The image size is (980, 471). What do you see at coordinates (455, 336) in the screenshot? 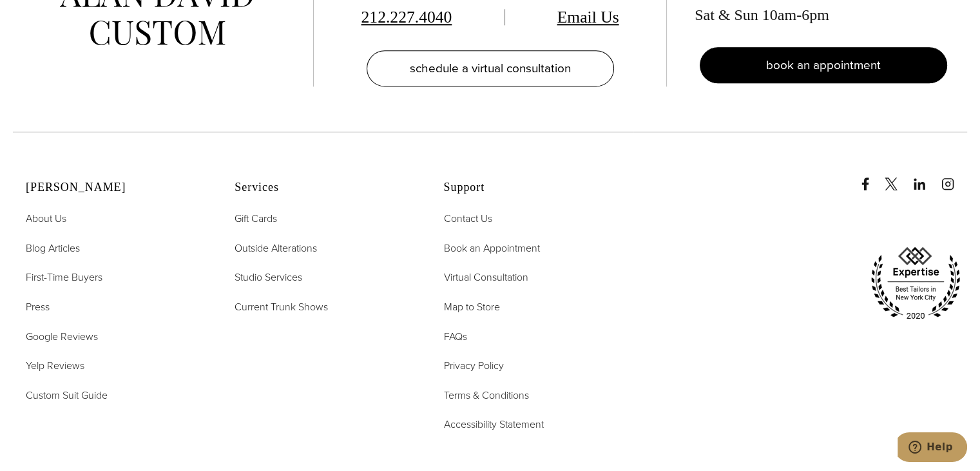
I see `span: FAQs` at bounding box center [455, 336].